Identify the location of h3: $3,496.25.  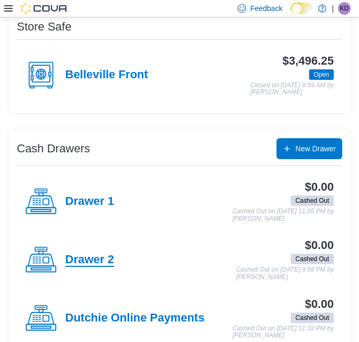
(308, 61).